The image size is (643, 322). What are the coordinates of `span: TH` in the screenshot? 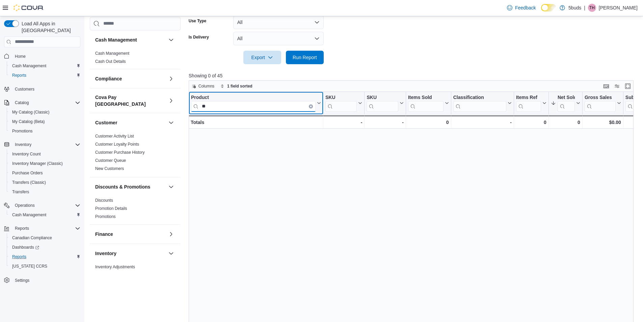 It's located at (592, 8).